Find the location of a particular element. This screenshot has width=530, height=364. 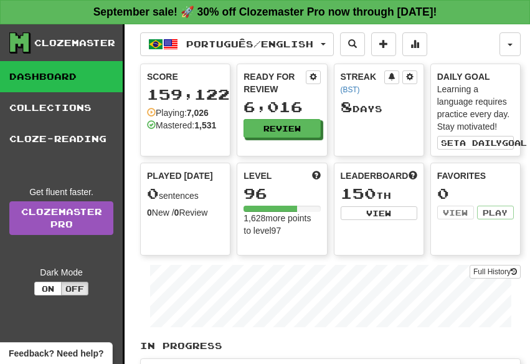

button: Off is located at coordinates (75, 289).